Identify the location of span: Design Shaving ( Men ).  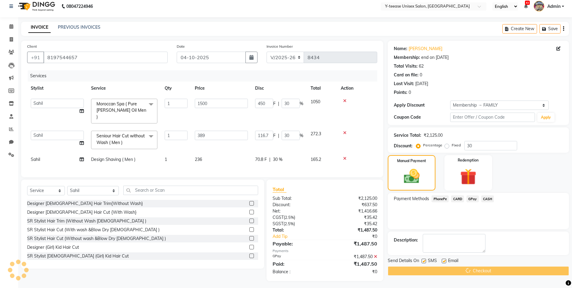
(113, 159).